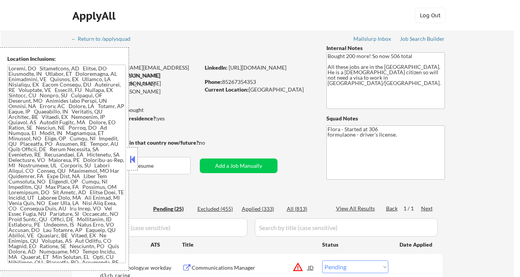 The width and height of the screenshot is (520, 277). Describe the element at coordinates (422, 40) in the screenshot. I see `a: Job Search Builder` at that location.